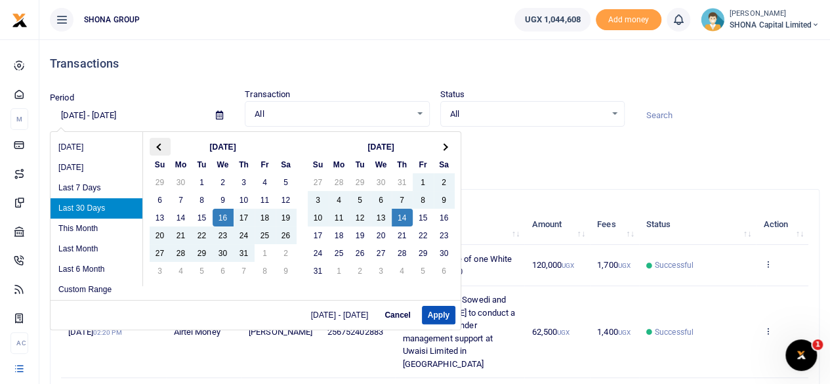 The height and width of the screenshot is (384, 830). I want to click on img: logo-small, so click(20, 20).